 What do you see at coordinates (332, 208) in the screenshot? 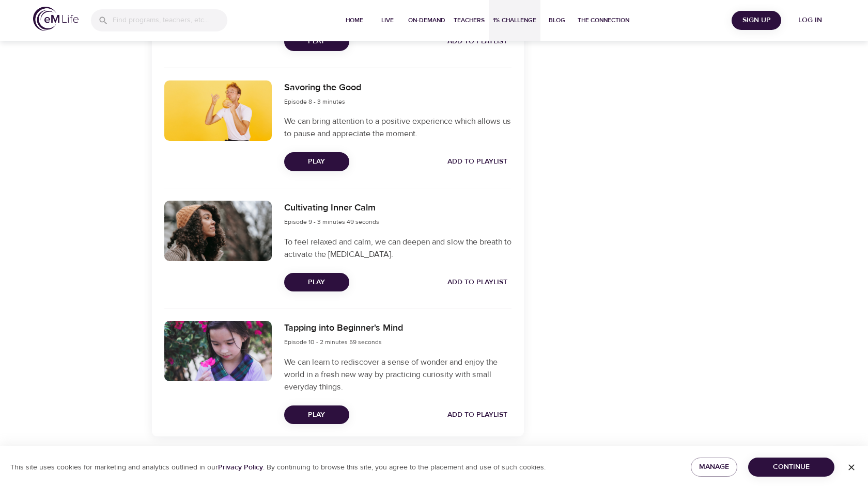
I see `h6: Cultivating Inner Calm` at bounding box center [332, 208].